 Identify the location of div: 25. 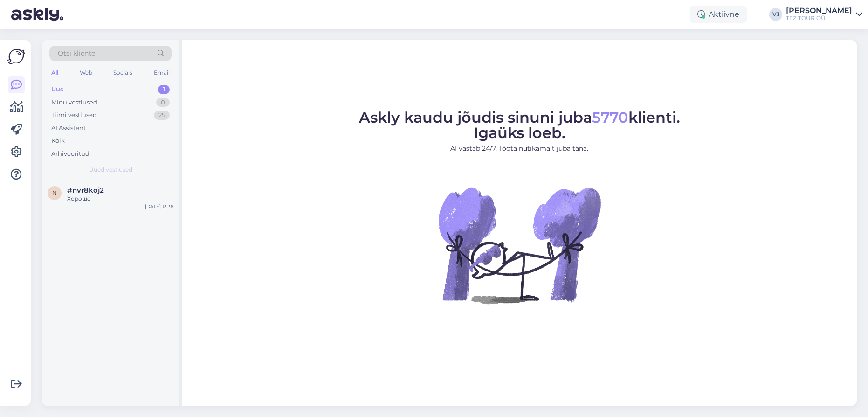
(161, 115).